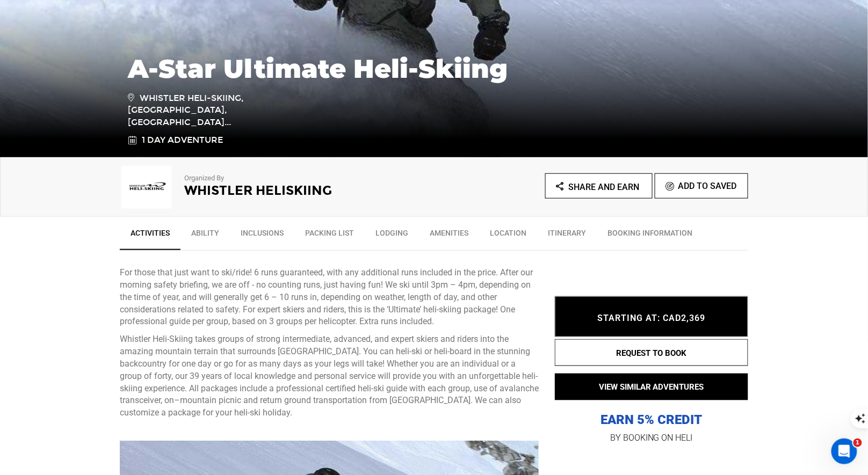 The width and height of the screenshot is (868, 475). I want to click on a: Ability, so click(205, 235).